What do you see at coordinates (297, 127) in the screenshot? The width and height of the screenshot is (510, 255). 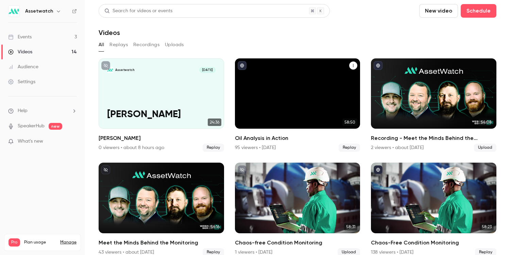 I see `section: Videos` at bounding box center [297, 127].